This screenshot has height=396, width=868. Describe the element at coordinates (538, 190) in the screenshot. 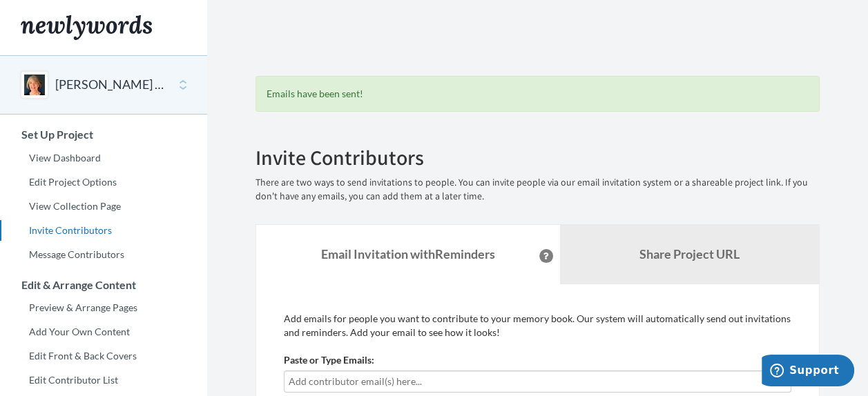

I see `p: There are two ways to send invitations to people. You can invite people via our email invitation ...` at that location.